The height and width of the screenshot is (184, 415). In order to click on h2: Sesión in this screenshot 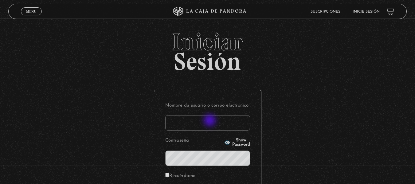, I will do `click(207, 49)`.